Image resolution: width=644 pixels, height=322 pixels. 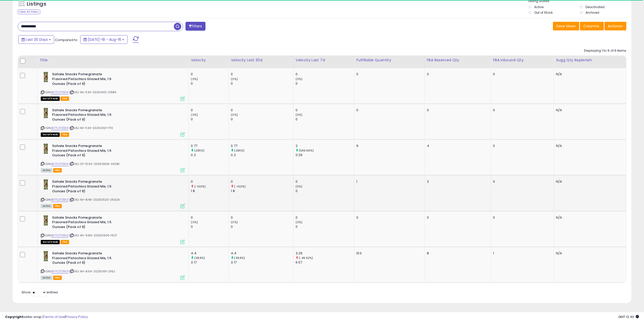 I want to click on span: 2025-09-16 12:40 GMT, so click(x=629, y=317).